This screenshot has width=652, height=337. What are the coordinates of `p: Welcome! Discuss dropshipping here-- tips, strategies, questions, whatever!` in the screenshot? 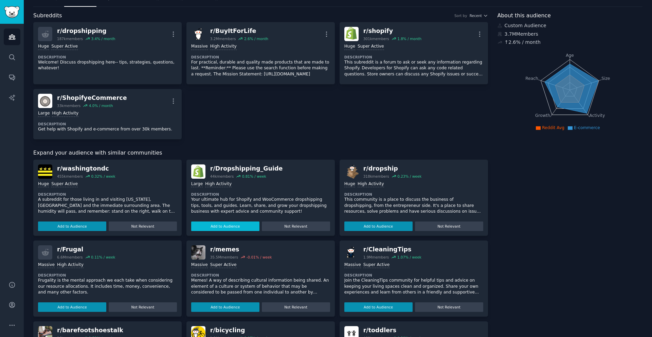 It's located at (107, 65).